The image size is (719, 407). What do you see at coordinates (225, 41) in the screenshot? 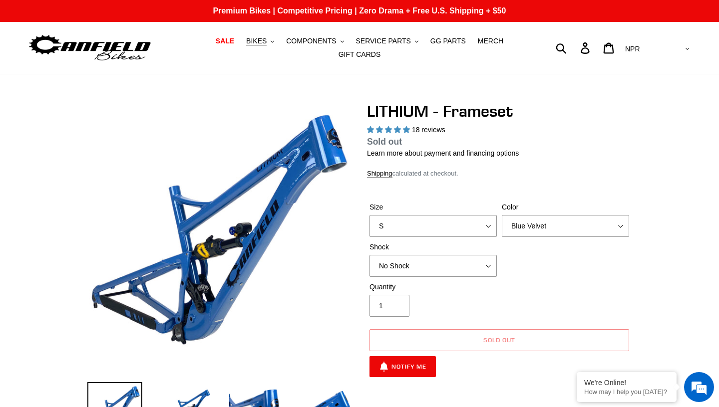
I see `a: SALE` at bounding box center [225, 41].